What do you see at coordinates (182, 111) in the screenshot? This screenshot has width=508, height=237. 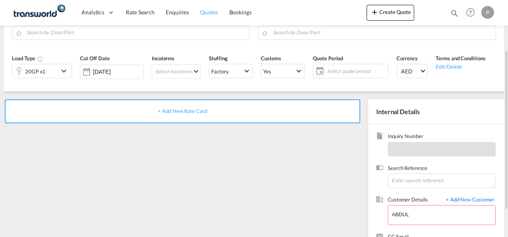 I see `span: + Add New Rate Card` at bounding box center [182, 111].